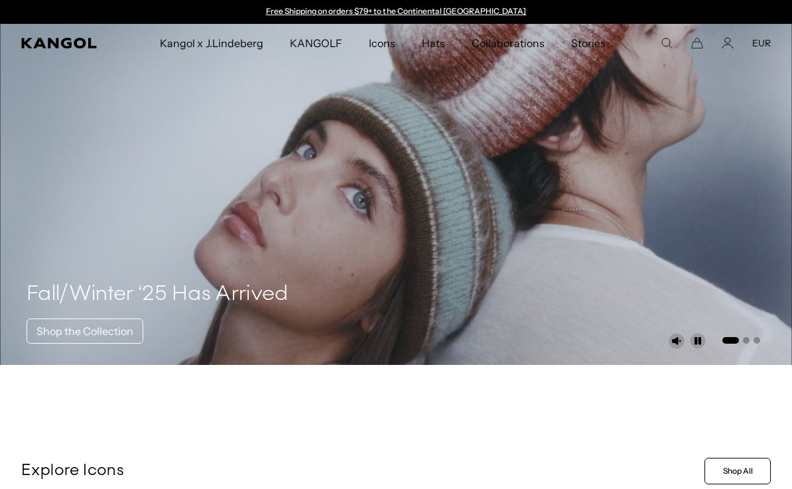  Describe the element at coordinates (746, 340) in the screenshot. I see `button: Go to slide 2` at that location.